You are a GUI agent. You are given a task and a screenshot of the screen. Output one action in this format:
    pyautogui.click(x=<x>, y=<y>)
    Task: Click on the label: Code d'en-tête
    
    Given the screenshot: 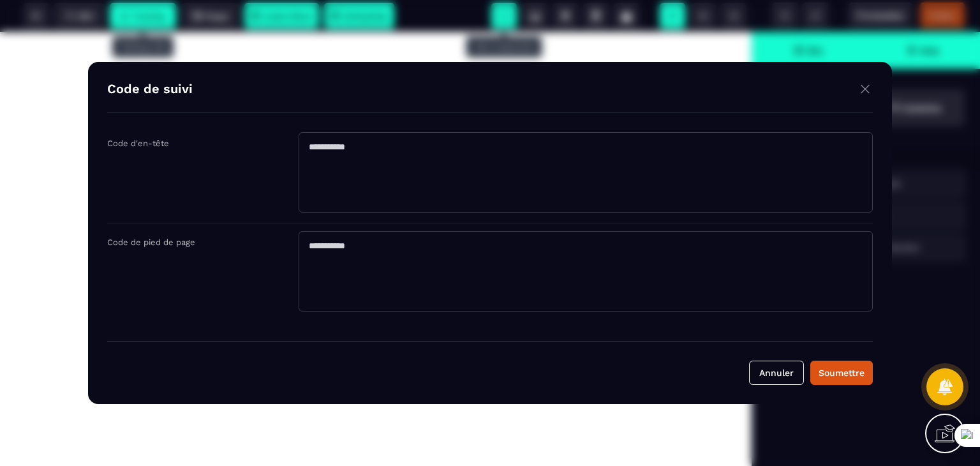 What is the action you would take?
    pyautogui.click(x=138, y=143)
    